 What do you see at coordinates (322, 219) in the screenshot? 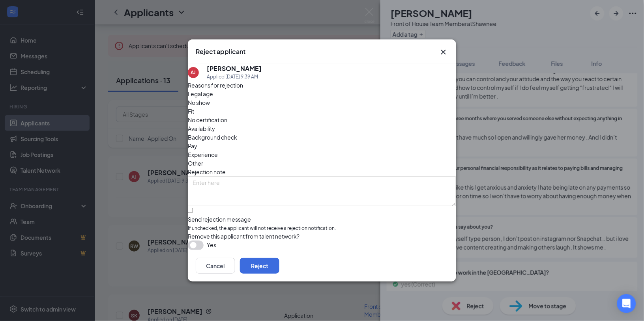
I see `div: Send rejection message` at bounding box center [322, 219].